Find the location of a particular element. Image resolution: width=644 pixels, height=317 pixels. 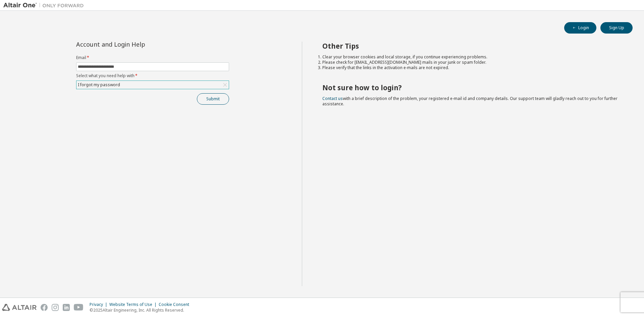

span: with a brief description of the problem, your registered e-mail id and company details. Our suppo... is located at coordinates (470, 101).